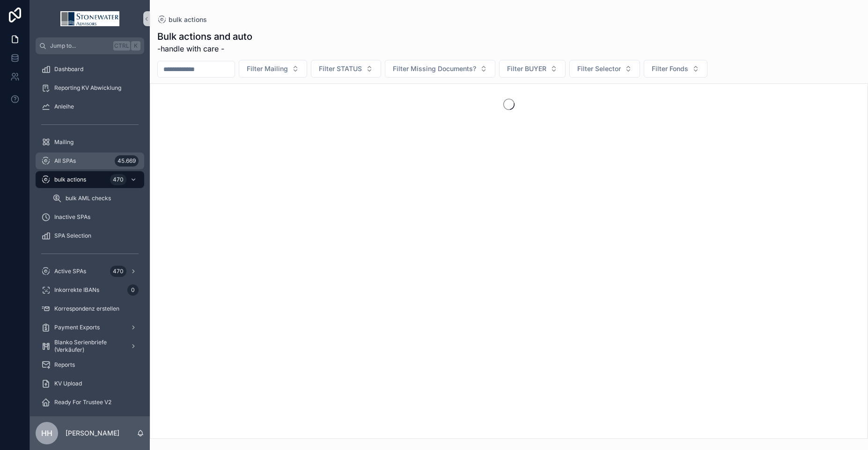 The image size is (868, 450). Describe the element at coordinates (90, 161) in the screenshot. I see `a: All SPAs45.669` at that location.